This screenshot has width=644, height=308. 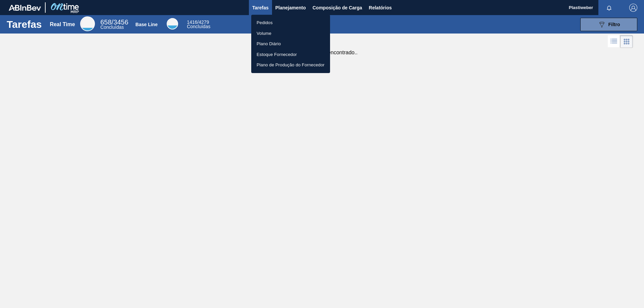 What do you see at coordinates (290, 33) in the screenshot?
I see `li: Volume` at bounding box center [290, 33].